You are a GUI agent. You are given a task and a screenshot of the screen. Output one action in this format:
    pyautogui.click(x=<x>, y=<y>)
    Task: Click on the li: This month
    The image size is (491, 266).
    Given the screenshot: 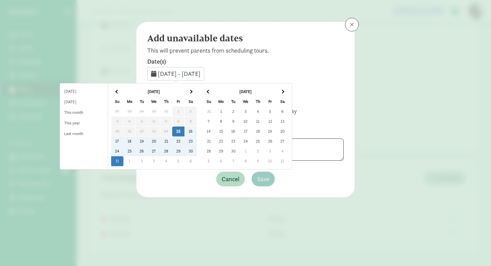 What is the action you would take?
    pyautogui.click(x=84, y=112)
    